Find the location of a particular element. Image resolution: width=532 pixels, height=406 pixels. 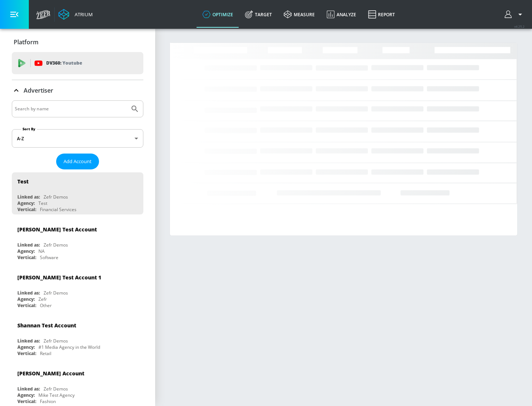

div: Platform is located at coordinates (78, 42).